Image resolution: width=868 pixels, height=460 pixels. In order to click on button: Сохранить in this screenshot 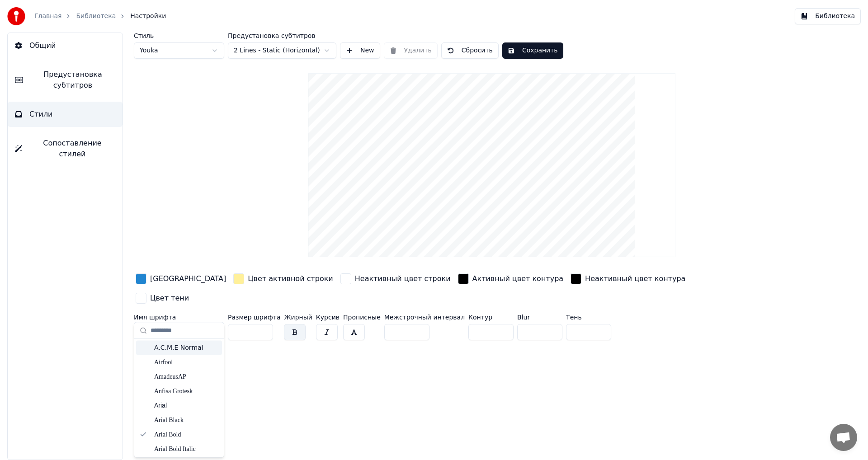, I will do `click(532, 51)`.